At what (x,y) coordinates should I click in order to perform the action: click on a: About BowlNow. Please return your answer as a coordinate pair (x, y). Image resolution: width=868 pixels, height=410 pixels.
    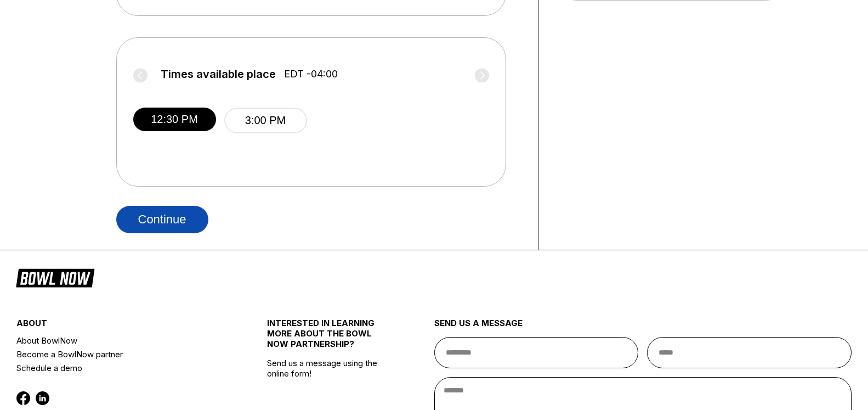
    Looking at the image, I should click on (121, 340).